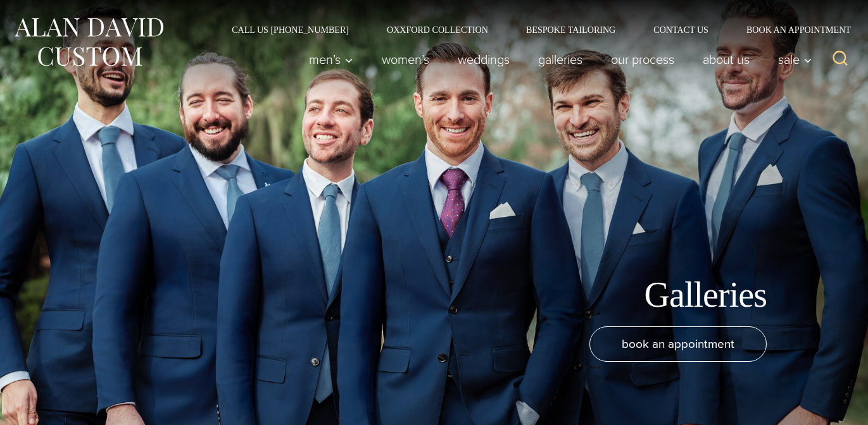 This screenshot has height=425, width=868. I want to click on nav: Secondary Navigation, so click(534, 30).